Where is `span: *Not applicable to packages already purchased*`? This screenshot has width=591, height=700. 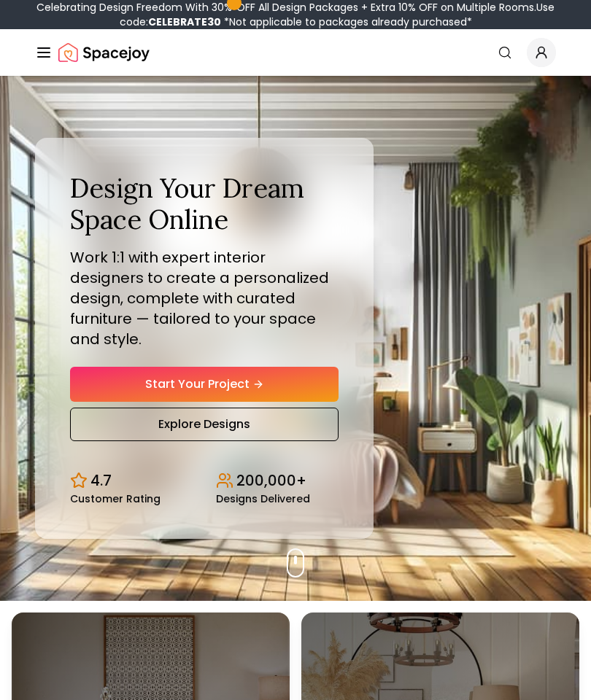 span: *Not applicable to packages already purchased* is located at coordinates (347, 21).